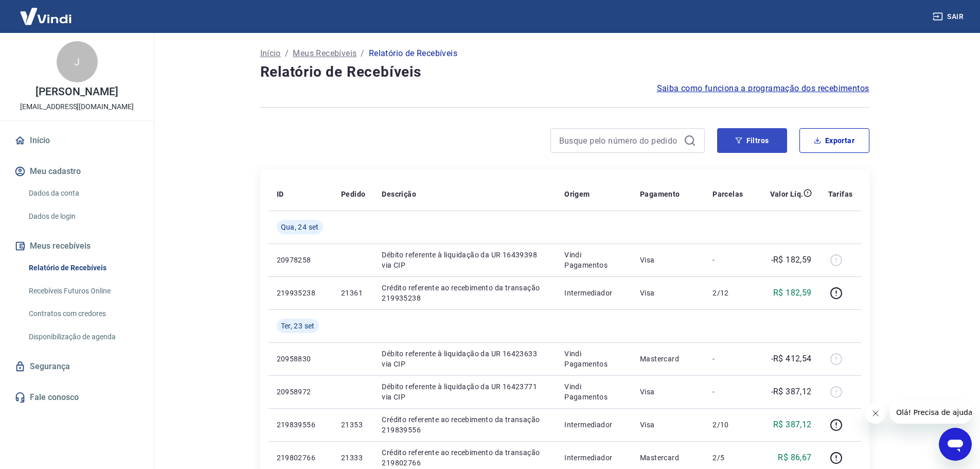 This screenshot has height=469, width=980. I want to click on p: Meus Recebíveis, so click(324, 54).